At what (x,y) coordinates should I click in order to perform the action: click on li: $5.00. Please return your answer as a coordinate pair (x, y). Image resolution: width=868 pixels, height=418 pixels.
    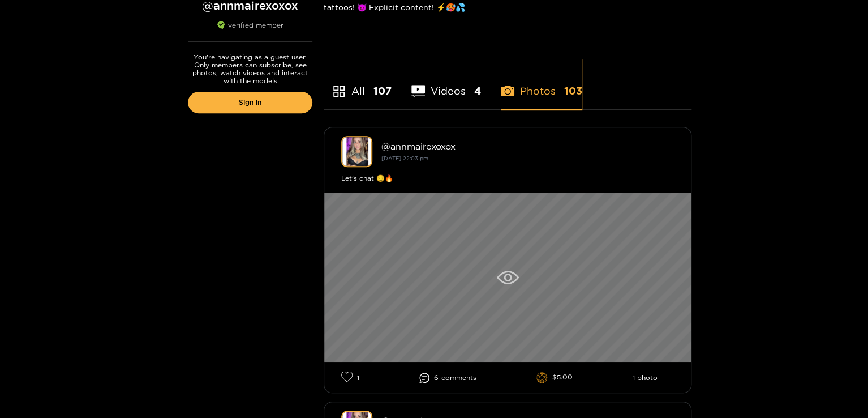
    Looking at the image, I should click on (554, 378).